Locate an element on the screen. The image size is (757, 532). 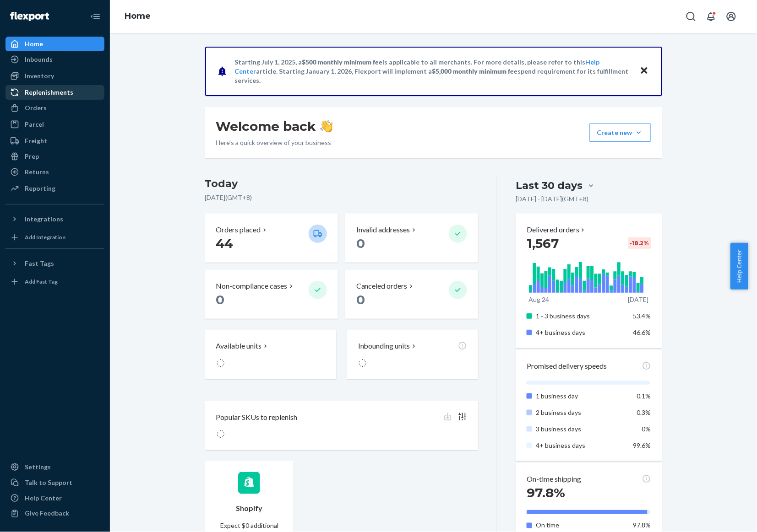
p: Invalid addresses is located at coordinates (383, 230).